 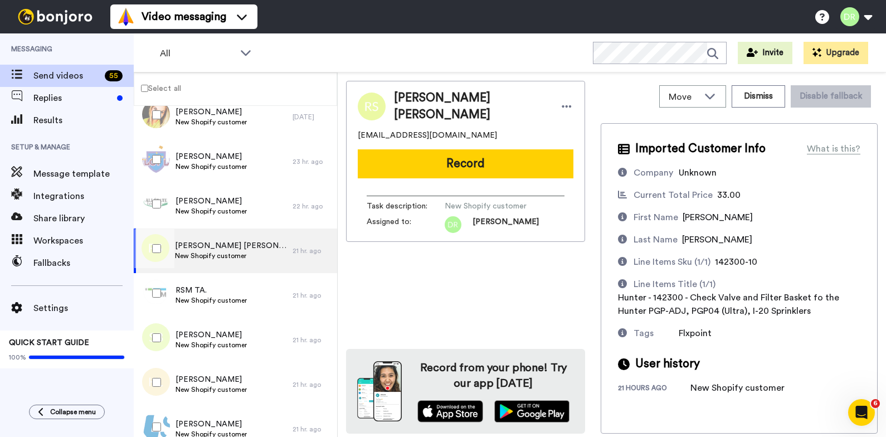 What do you see at coordinates (668, 364) in the screenshot?
I see `span: User history` at bounding box center [668, 364].